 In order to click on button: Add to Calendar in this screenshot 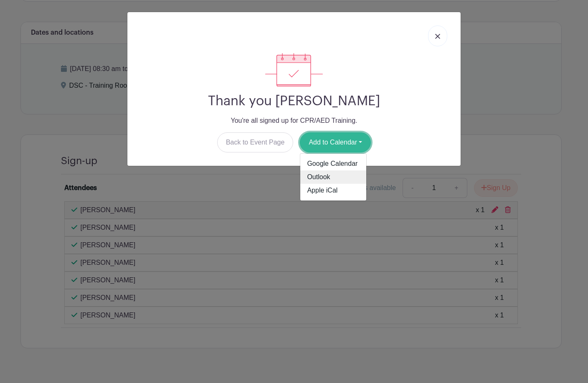, I will do `click(335, 143)`.